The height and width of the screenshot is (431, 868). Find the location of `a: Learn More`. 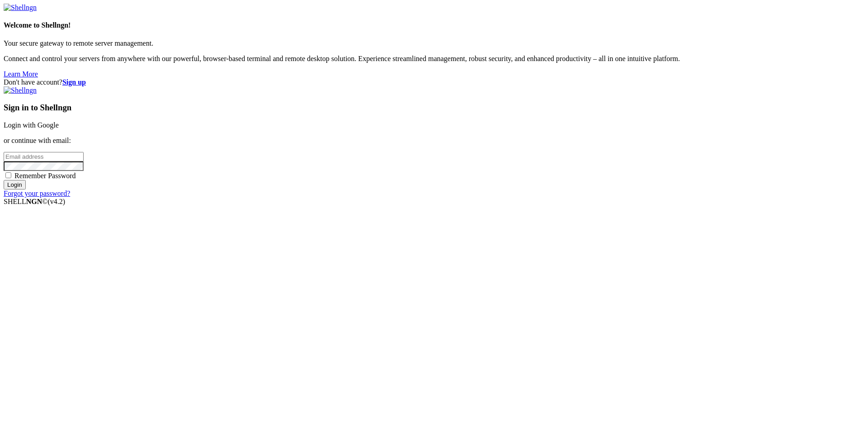

a: Learn More is located at coordinates (21, 74).